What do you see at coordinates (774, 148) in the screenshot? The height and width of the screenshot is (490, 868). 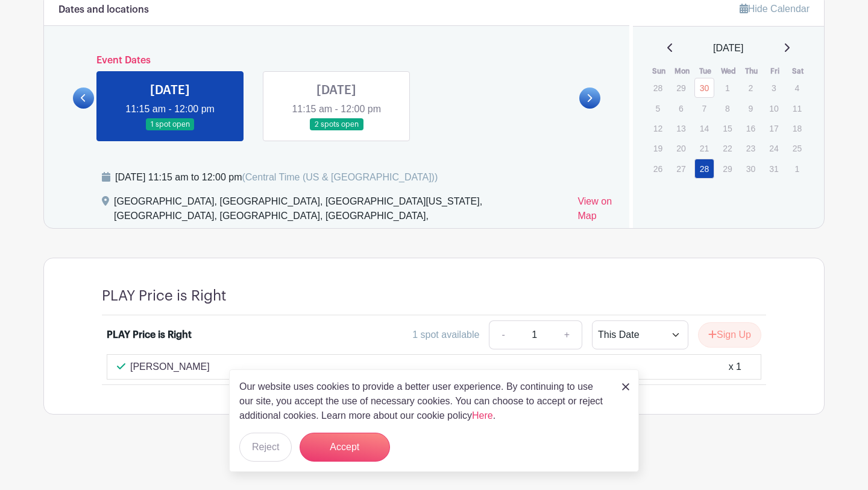 I see `p: 24` at bounding box center [774, 148].